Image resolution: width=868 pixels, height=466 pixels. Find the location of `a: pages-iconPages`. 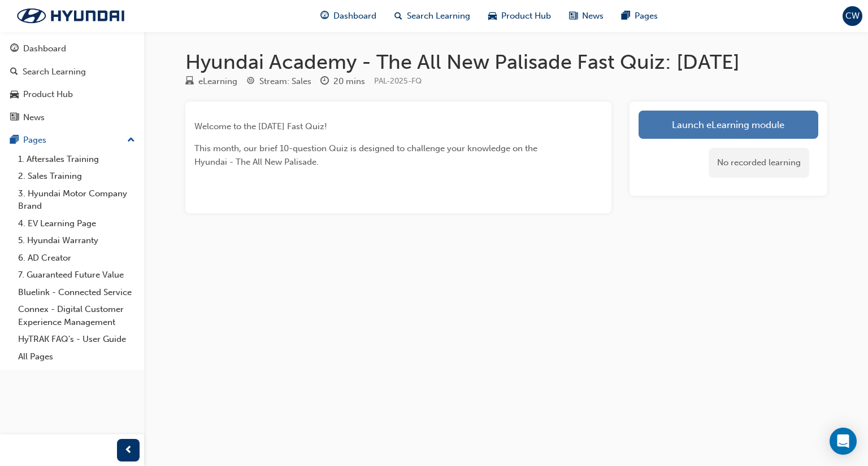

a: pages-iconPages is located at coordinates (640, 16).